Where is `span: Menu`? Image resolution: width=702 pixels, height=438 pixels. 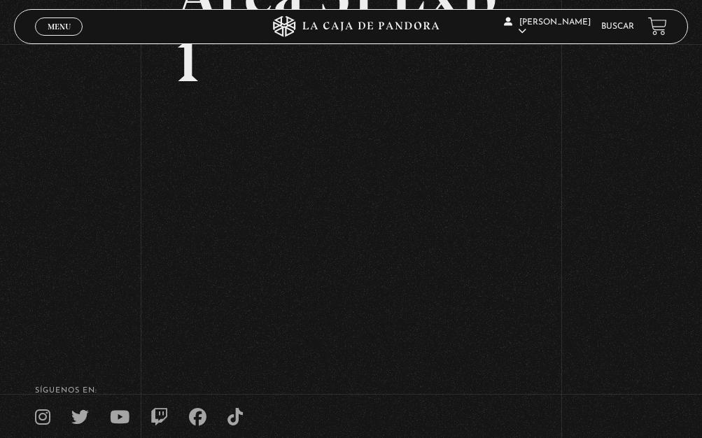 span: Menu is located at coordinates (59, 27).